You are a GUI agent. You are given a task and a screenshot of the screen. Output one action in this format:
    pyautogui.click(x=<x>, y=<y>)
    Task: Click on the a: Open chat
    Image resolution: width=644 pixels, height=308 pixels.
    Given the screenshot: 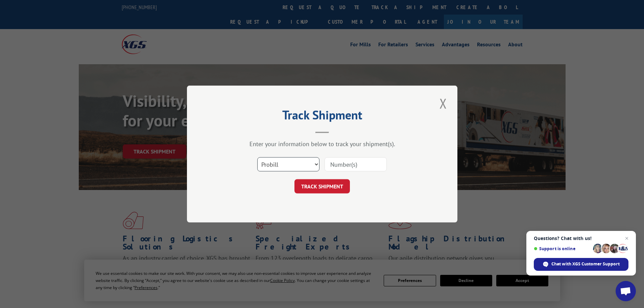 What is the action you would take?
    pyautogui.click(x=625, y=291)
    